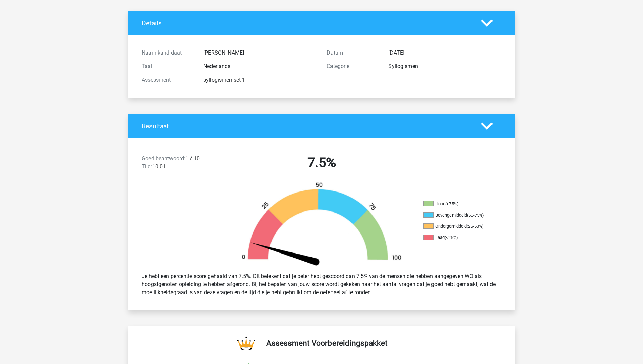  Describe the element at coordinates (306, 126) in the screenshot. I see `h4: Resultaat` at that location.